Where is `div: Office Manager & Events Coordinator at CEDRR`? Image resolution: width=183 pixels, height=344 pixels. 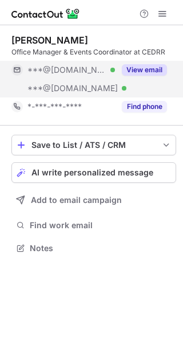 div: Office Manager & Events Coordinator at CEDRR is located at coordinates (94, 52).